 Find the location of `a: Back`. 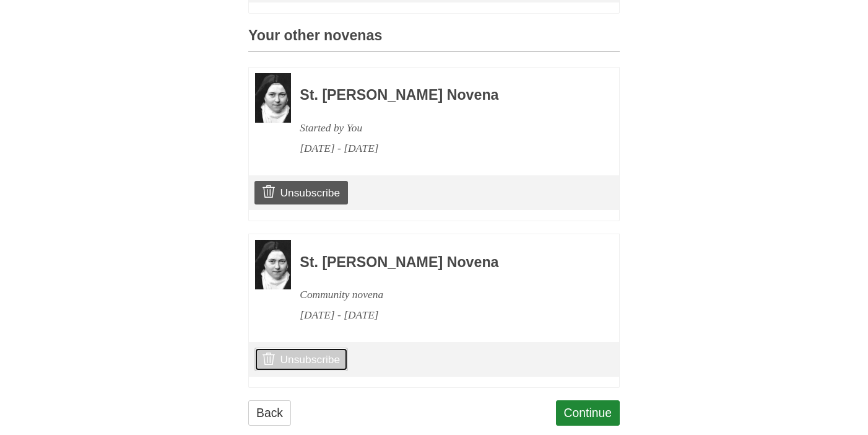

a: Back is located at coordinates (269, 413).